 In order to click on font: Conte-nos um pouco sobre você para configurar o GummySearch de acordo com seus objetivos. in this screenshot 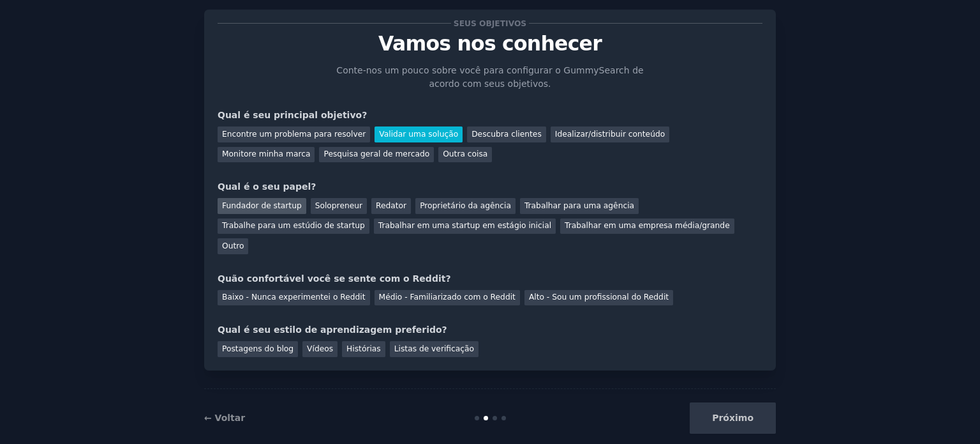, I will do `click(490, 77)`.